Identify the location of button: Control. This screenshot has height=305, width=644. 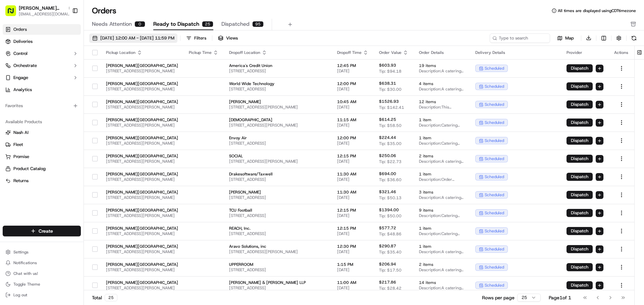
(41, 54).